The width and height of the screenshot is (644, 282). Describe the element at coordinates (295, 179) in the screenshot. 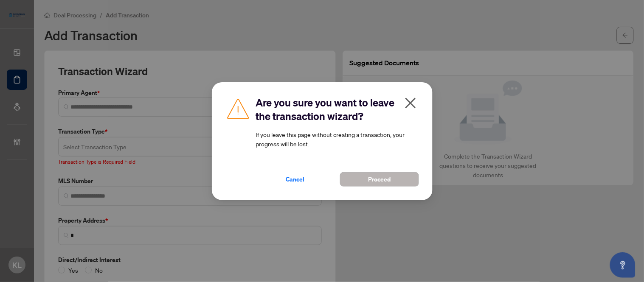

I see `span: Cancel` at that location.